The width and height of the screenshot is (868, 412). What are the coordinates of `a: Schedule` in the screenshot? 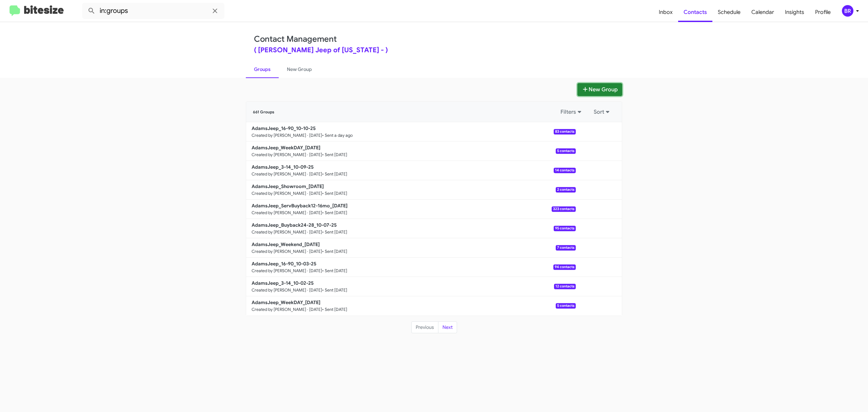 It's located at (729, 12).